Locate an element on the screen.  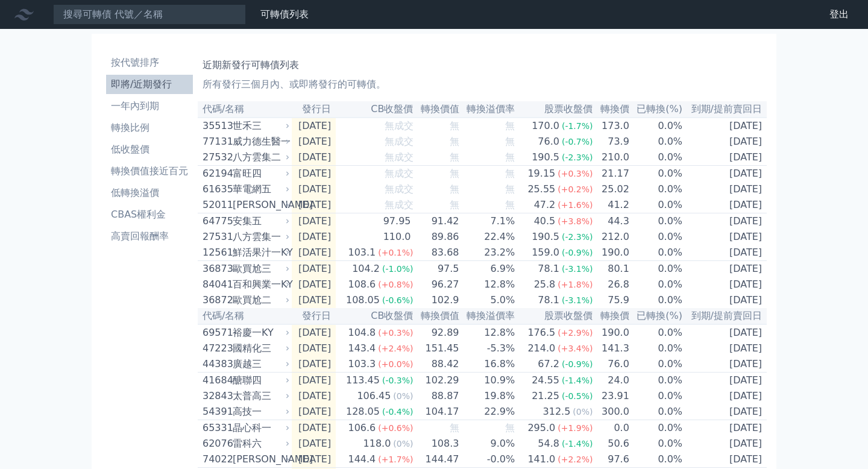
div: 62194 is located at coordinates (216, 174).